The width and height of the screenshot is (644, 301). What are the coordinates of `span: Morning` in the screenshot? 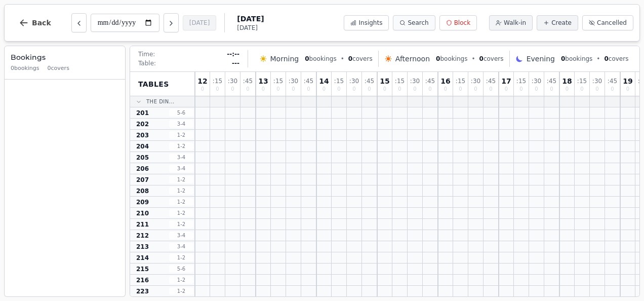 It's located at (284, 59).